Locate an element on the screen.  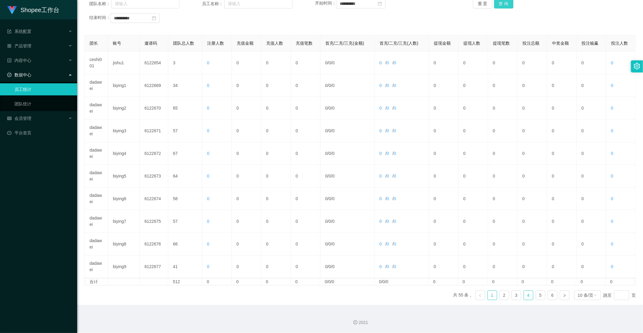
a: 4 is located at coordinates (528, 295).